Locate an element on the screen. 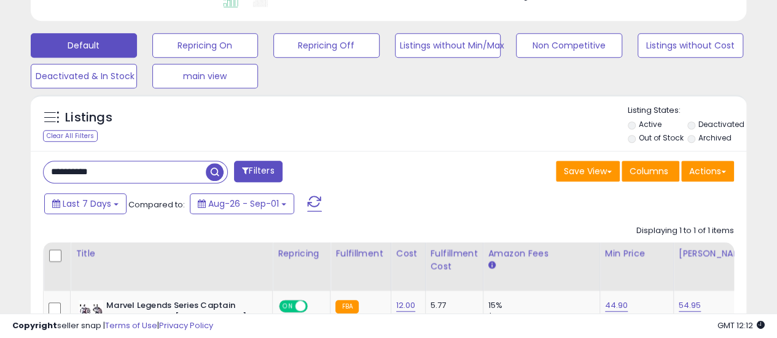 Image resolution: width=777 pixels, height=338 pixels. div: Cost is located at coordinates (408, 254).